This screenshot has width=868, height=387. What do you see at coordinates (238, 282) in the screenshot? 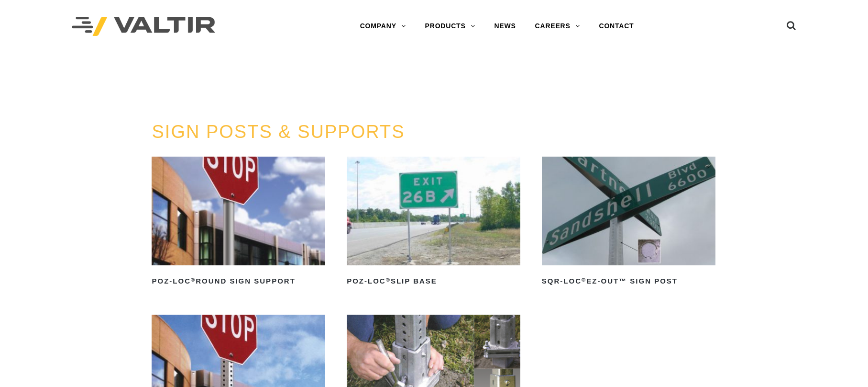
I see `h2: POZ-LOC Round Sign Support` at bounding box center [238, 282].